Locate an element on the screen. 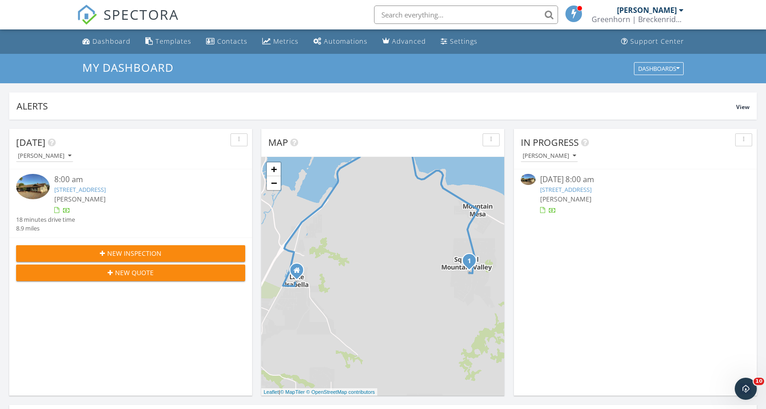 The image size is (766, 409). button: New Inspection is located at coordinates (131, 254).